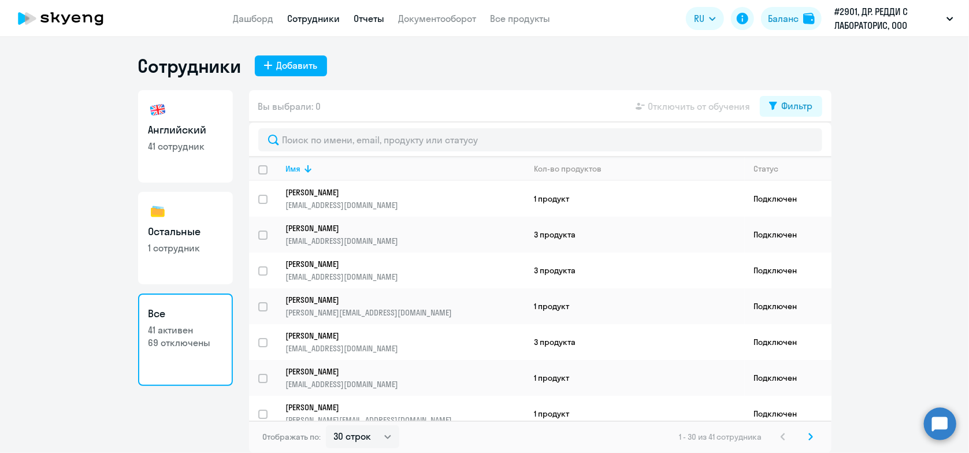  I want to click on h3: Остальные, so click(185, 232).